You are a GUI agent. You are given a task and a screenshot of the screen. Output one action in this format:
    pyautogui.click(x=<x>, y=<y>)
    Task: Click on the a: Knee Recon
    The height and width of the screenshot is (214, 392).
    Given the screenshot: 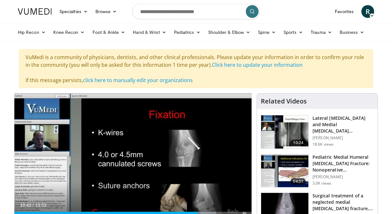 What is the action you would take?
    pyautogui.click(x=69, y=32)
    